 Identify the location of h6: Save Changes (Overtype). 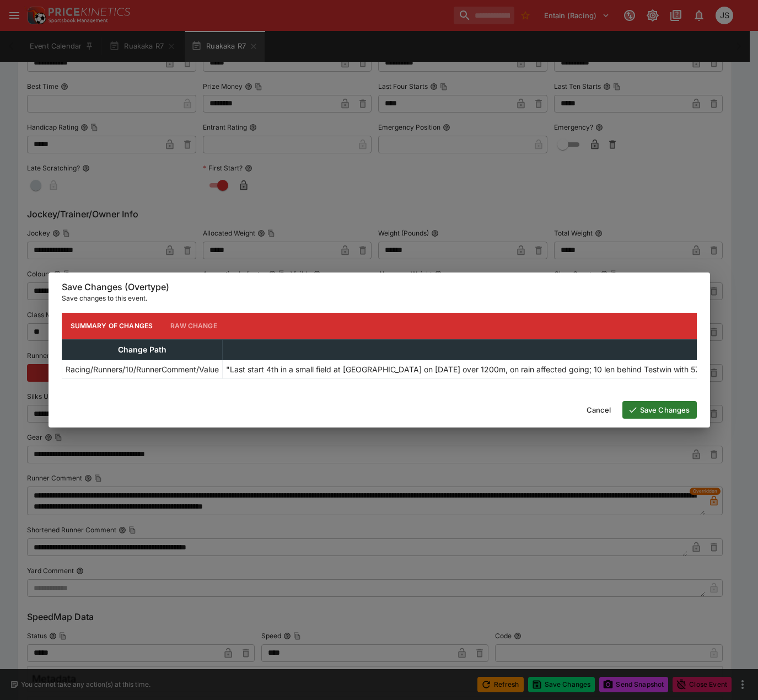
(379, 287).